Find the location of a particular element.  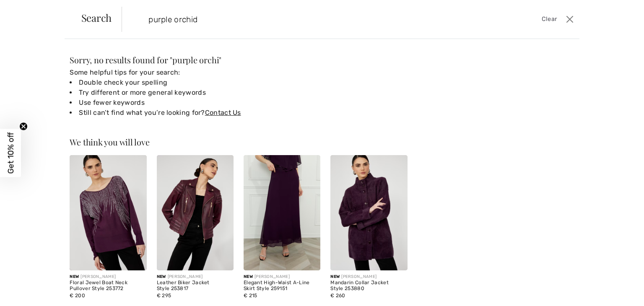

button: Close teaser is located at coordinates (23, 126).